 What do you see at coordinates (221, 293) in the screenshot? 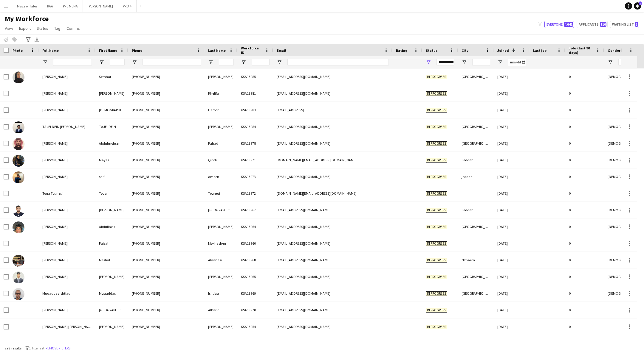
I see `div: Ishtiaq` at bounding box center [221, 293].